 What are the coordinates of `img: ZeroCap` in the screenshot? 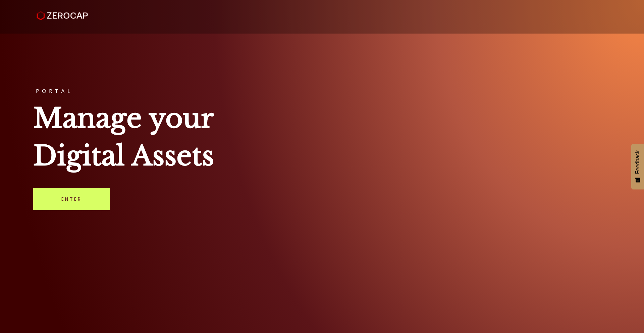 It's located at (62, 16).